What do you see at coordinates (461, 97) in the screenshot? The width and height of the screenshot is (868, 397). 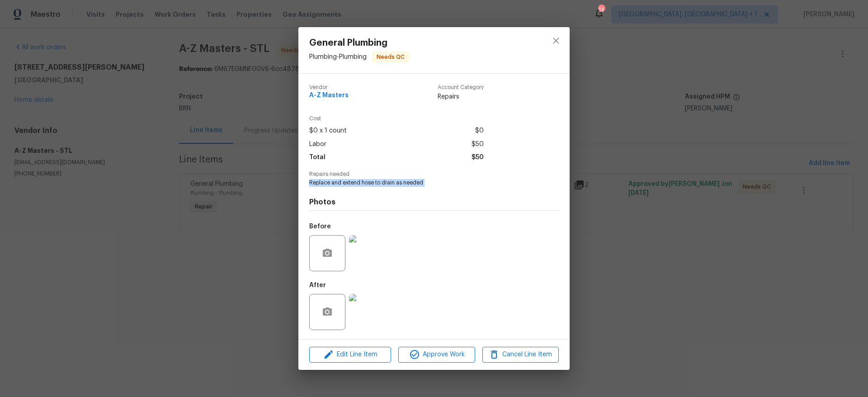 I see `span: Repairs` at bounding box center [461, 97].